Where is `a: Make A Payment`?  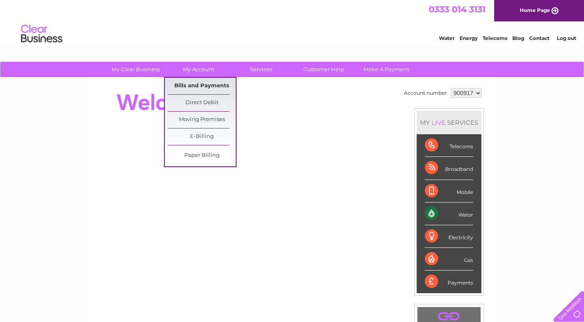
a: Make A Payment is located at coordinates (386, 69).